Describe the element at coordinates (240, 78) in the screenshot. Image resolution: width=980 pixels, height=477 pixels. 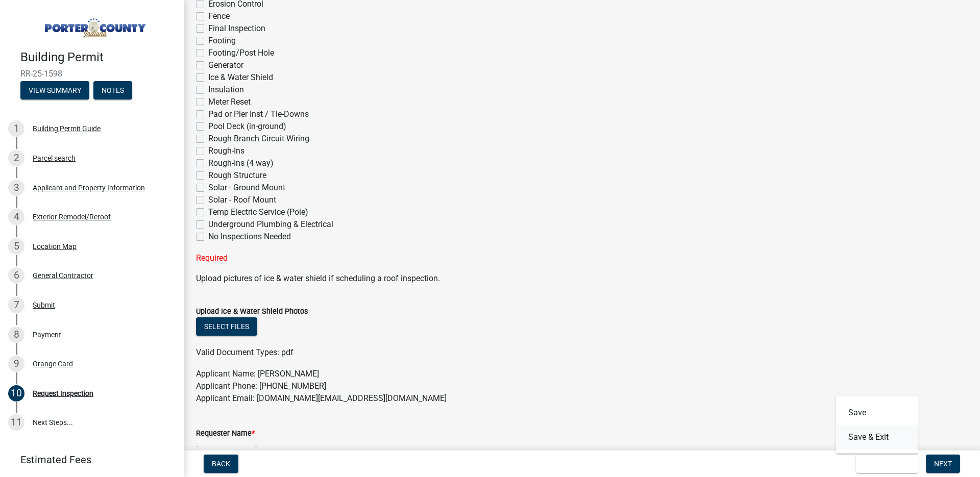
I see `label: Ice & Water Shield` at that location.